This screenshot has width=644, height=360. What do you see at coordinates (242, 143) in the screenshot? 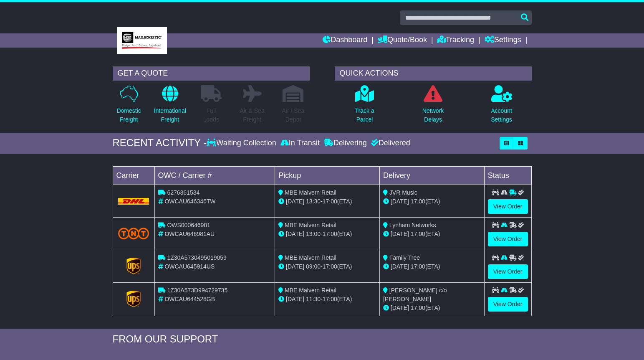
I see `div: Waiting Collection` at bounding box center [242, 143].